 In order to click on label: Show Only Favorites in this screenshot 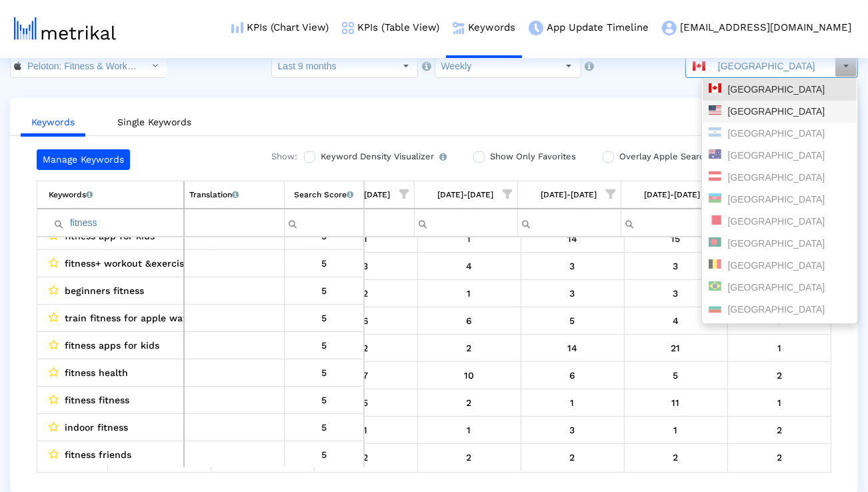, I will do `click(532, 157)`.